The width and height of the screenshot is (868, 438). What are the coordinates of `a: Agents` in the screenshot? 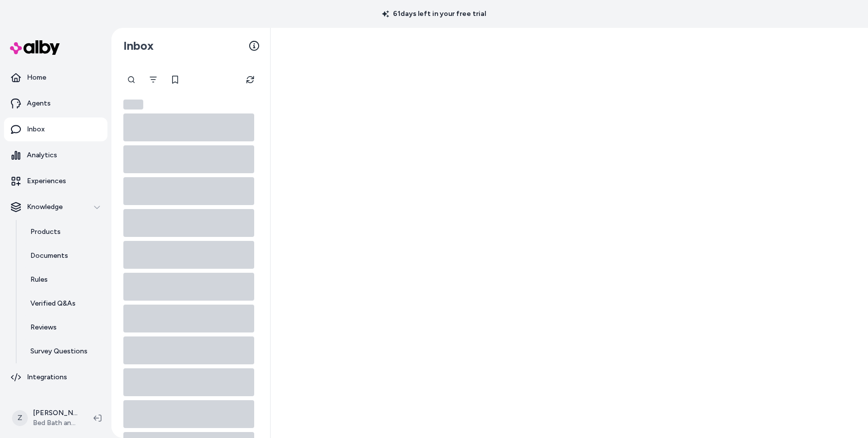 It's located at (56, 103).